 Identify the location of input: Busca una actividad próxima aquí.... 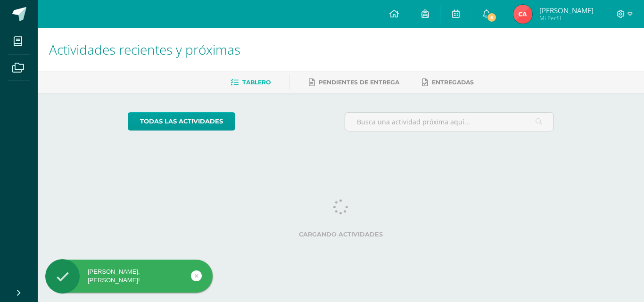
(449, 121).